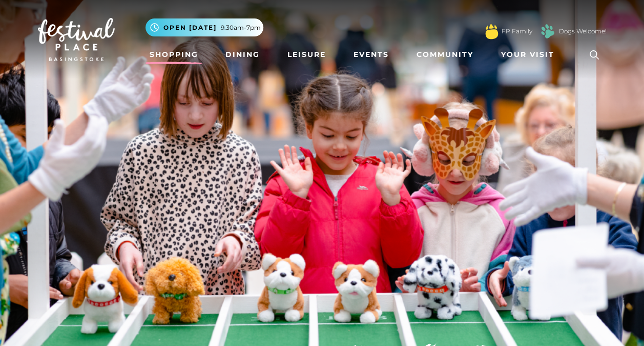 The height and width of the screenshot is (346, 644). I want to click on a: Dogs Welcome!, so click(583, 31).